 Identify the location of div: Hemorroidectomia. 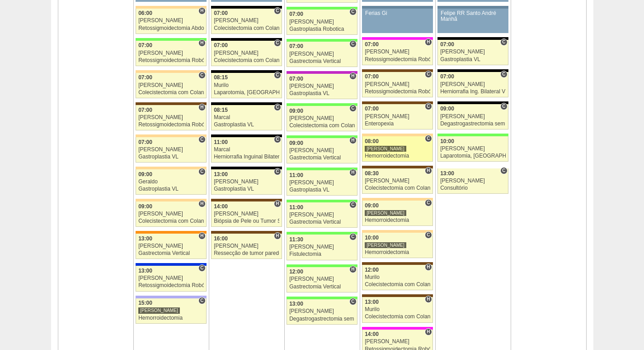
(171, 317).